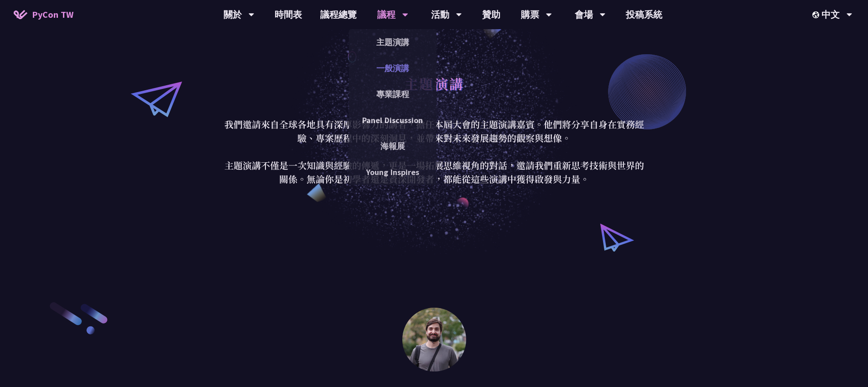 The height and width of the screenshot is (387, 868). What do you see at coordinates (53, 15) in the screenshot?
I see `span: PyCon TW` at bounding box center [53, 15].